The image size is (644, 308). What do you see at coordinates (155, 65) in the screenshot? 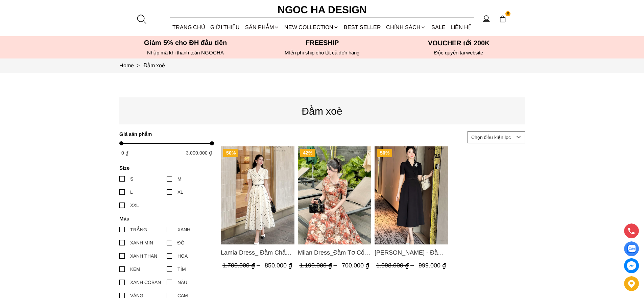
I see `a: Link to Đầm xoè` at bounding box center [155, 65].